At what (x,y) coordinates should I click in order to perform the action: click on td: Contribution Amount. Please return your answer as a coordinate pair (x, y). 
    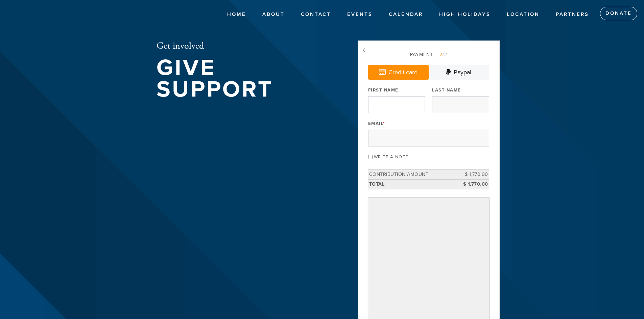
    Looking at the image, I should click on (413, 175).